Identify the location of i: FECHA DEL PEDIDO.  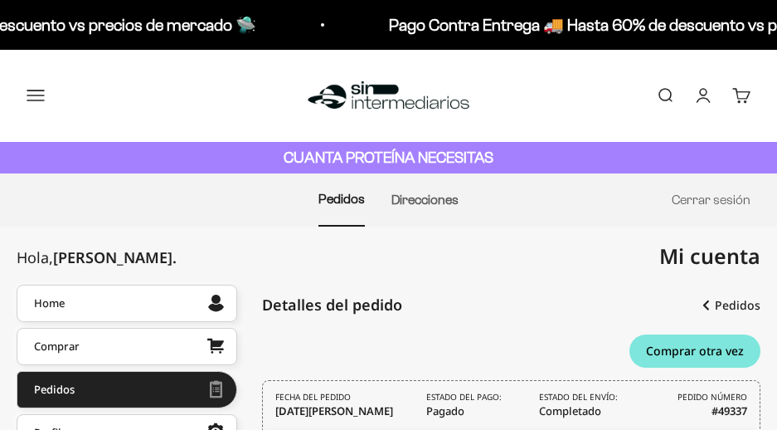
(313, 397).